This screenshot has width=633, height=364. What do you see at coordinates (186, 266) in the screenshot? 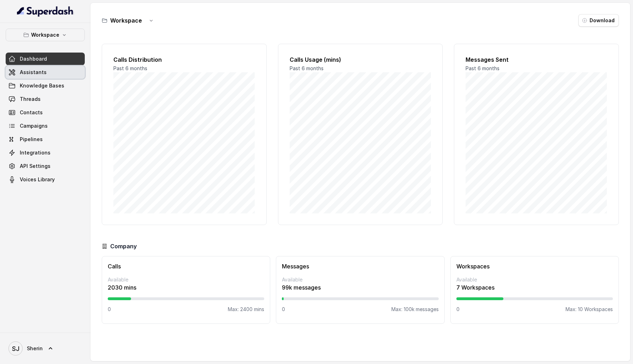
I see `h3: Calls` at bounding box center [186, 266].